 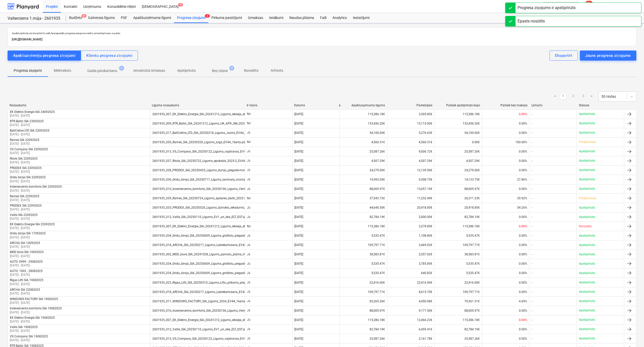 I want to click on a: Faili, so click(x=323, y=18).